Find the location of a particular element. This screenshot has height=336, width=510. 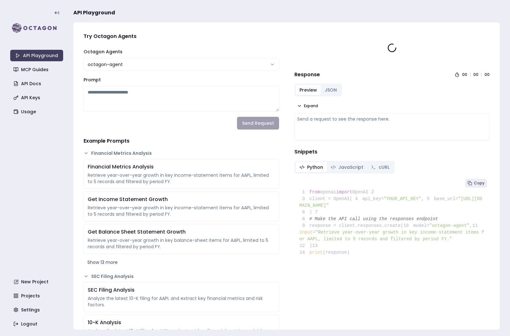

span: "YOUR_API_KEY" is located at coordinates (402, 199).